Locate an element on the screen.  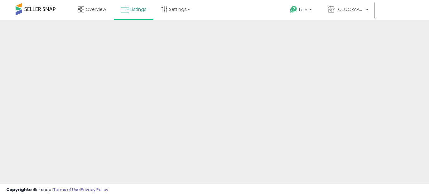
div: seller snap | | is located at coordinates (57, 190).